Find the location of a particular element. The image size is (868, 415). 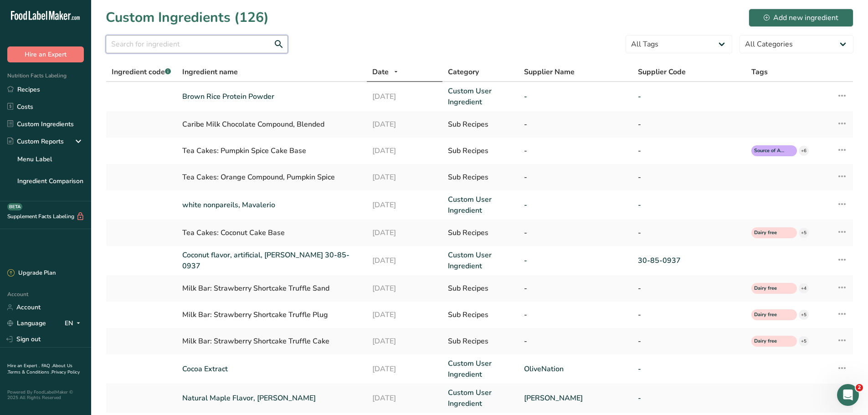

a: white nonpareils, Mavalerio is located at coordinates (271, 205).